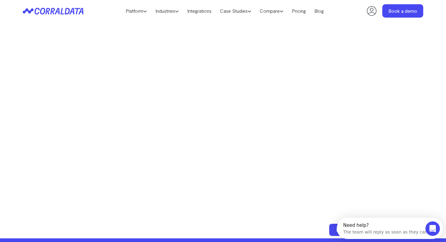 Image resolution: width=446 pixels, height=242 pixels. What do you see at coordinates (350, 229) in the screenshot?
I see `span: Book a demo` at bounding box center [350, 229].